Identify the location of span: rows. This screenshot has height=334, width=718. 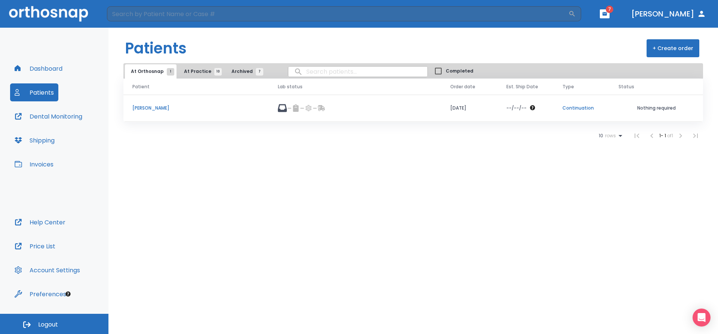
(609, 136).